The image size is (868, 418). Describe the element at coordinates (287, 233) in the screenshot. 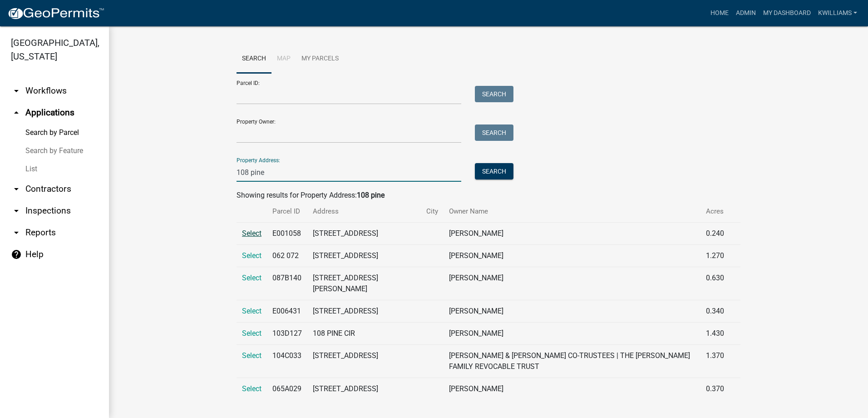

I see `td: E001058` at that location.